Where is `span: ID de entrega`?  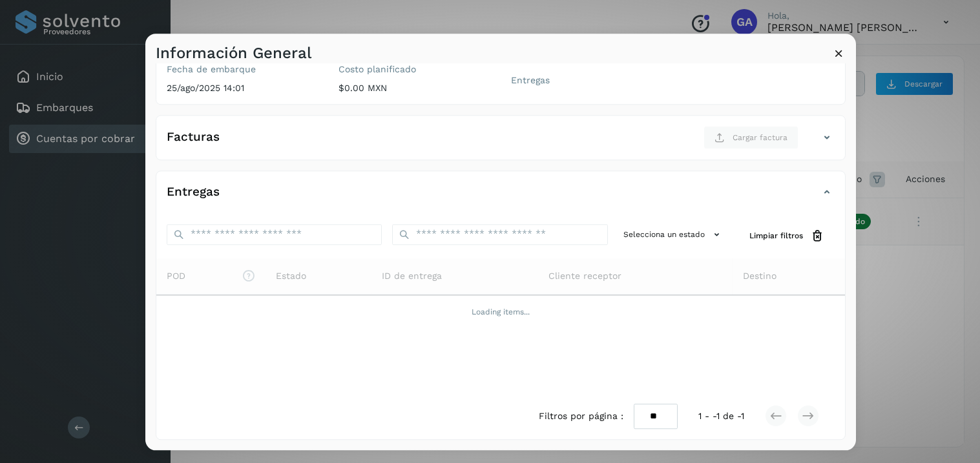 span: ID de entrega is located at coordinates (412, 276).